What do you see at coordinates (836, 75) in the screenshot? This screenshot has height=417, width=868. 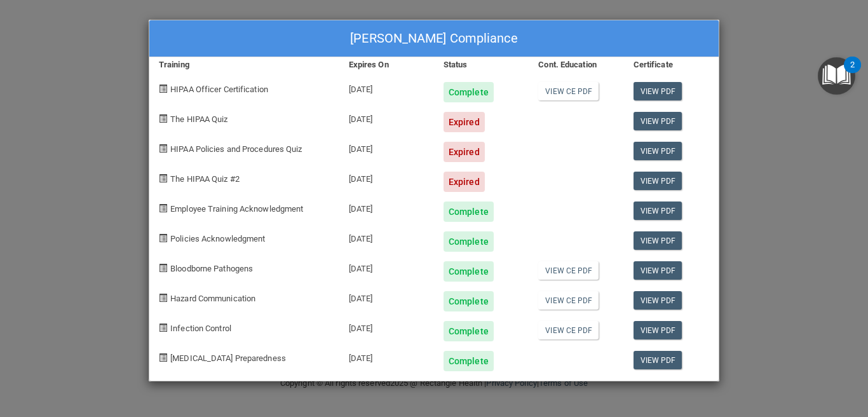 I see `button: Open Resource Center, 2 new notifications` at bounding box center [836, 75].